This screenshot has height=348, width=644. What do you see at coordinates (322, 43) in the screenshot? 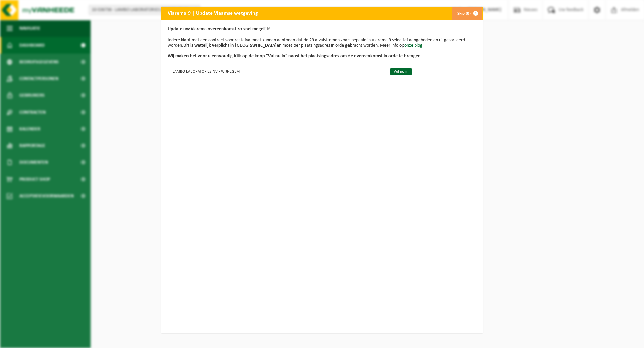
I see `p: moet kunnen aantonen dat de 29 afvalstromen zoals bepaald in Vlarema 9 selectief aangeboden en ui...` at bounding box center [322, 43].